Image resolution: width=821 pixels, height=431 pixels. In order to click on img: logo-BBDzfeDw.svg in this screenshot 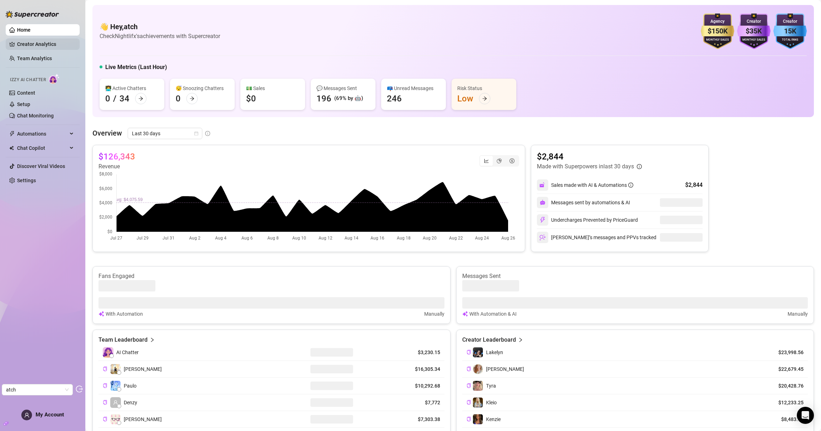, I will do `click(32, 14)`.